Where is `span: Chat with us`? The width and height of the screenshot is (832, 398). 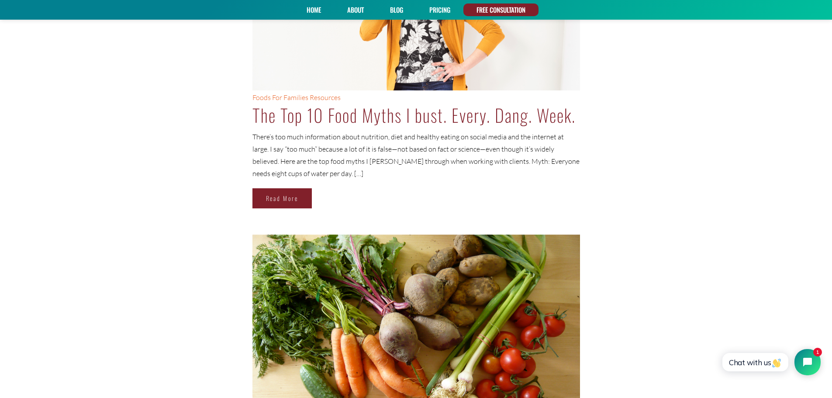 span: Chat with us is located at coordinates (42, 21).